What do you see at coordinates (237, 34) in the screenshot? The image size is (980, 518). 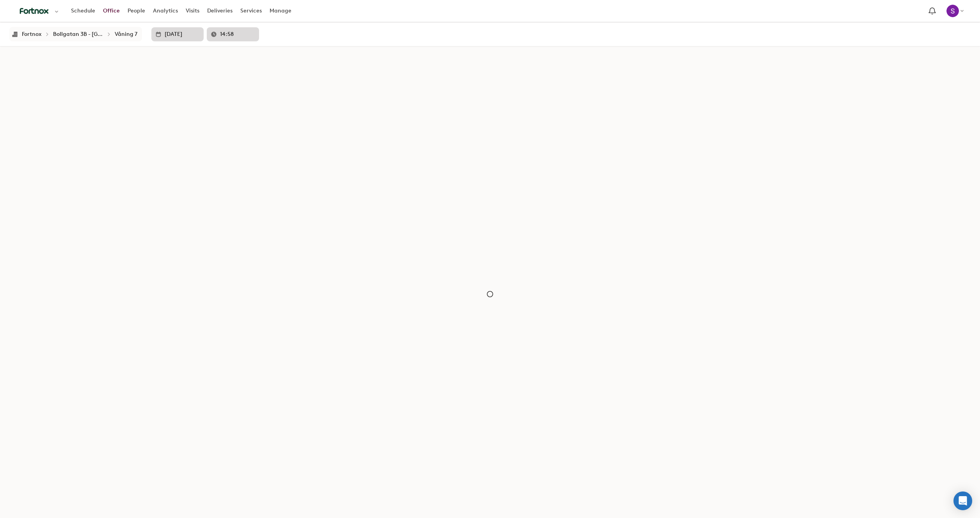 I see `input: Enter a time in HH:mm format or select it for a dropdown list` at bounding box center [237, 34].